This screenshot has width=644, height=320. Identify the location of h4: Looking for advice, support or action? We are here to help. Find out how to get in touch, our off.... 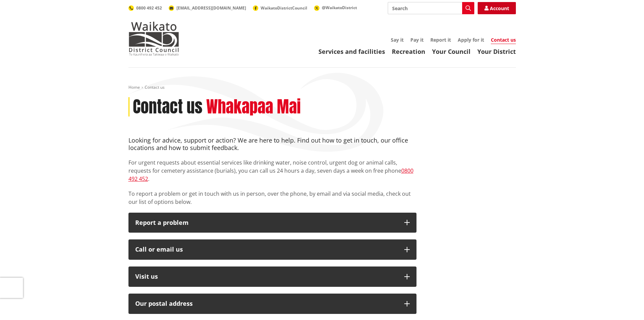
(273, 144).